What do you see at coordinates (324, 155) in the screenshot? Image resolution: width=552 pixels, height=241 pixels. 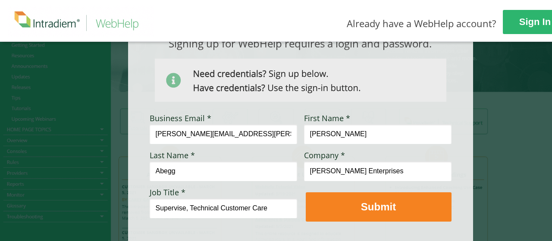 I see `span: Company *` at bounding box center [324, 155].